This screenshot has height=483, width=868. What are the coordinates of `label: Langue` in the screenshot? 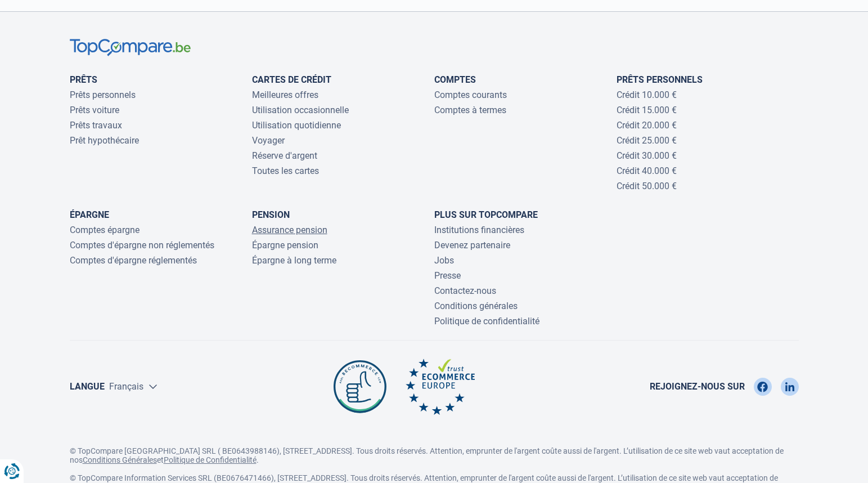 It's located at (87, 386).